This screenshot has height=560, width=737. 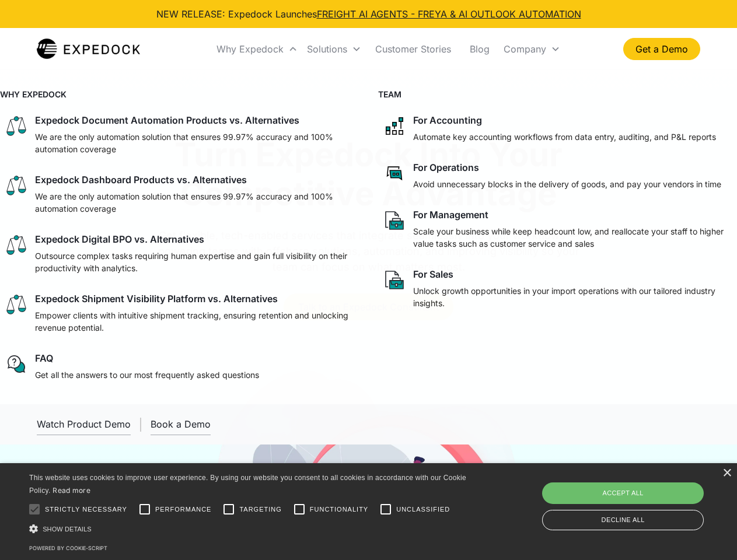 I want to click on div: Book a Demo, so click(x=180, y=424).